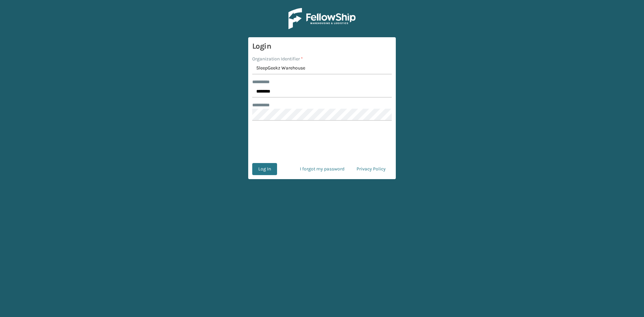 This screenshot has width=644, height=317. What do you see at coordinates (322, 19) in the screenshot?
I see `img: Logo` at bounding box center [322, 19].